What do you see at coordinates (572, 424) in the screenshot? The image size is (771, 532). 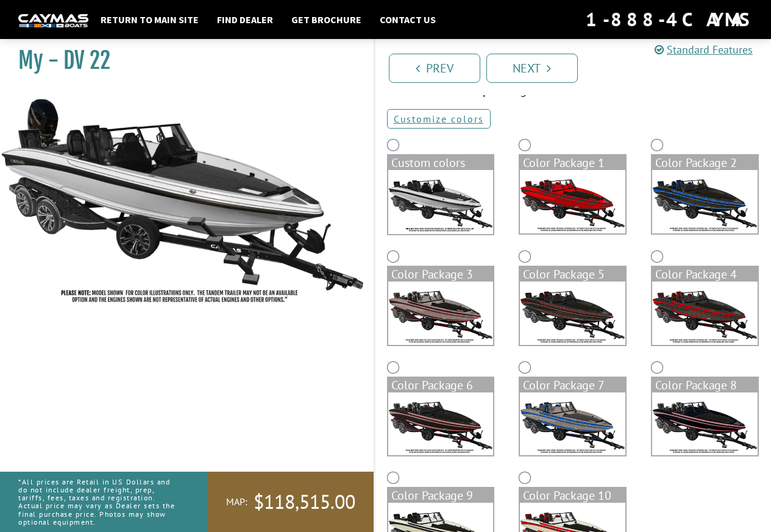 I see `img: color_package_368.png` at bounding box center [572, 424].